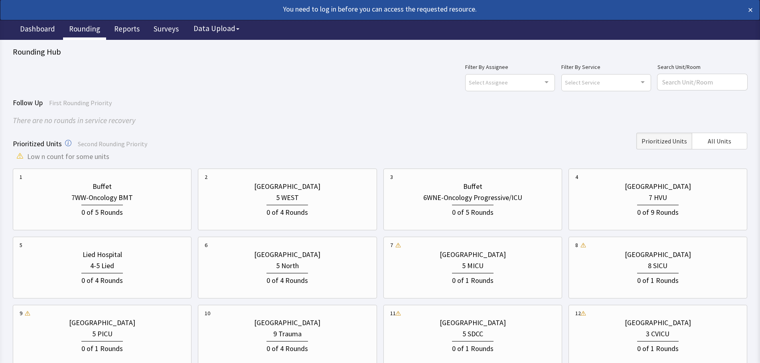 The width and height of the screenshot is (760, 363). What do you see at coordinates (576, 177) in the screenshot?
I see `div: 4` at bounding box center [576, 177].